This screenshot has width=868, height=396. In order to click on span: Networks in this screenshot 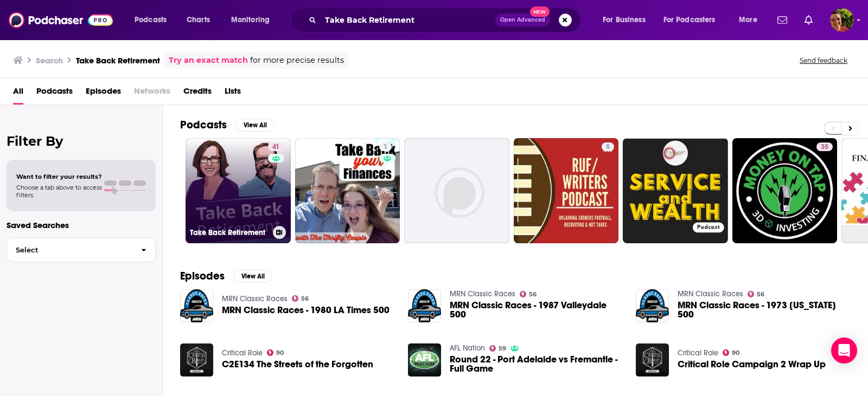, I will do `click(151, 93)`.